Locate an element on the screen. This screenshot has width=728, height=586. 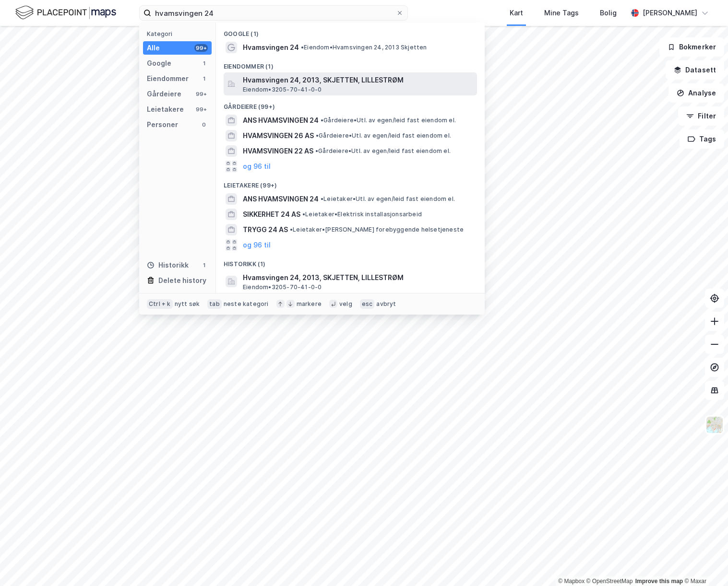
div: Bolig is located at coordinates (608, 13).